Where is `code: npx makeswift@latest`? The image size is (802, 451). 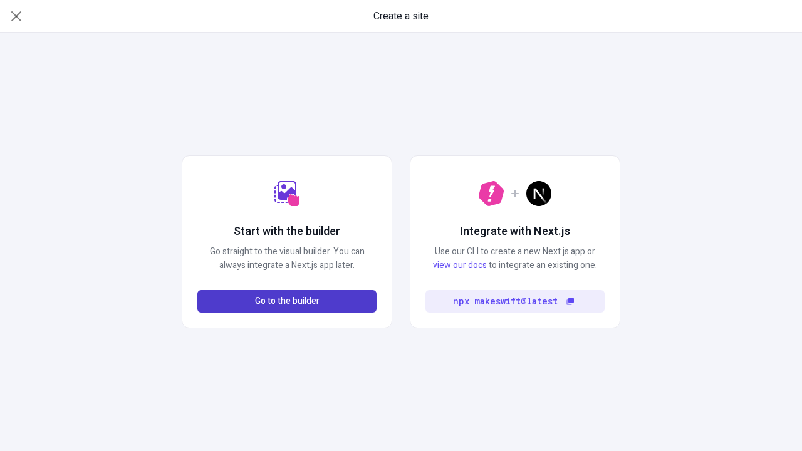
code: npx makeswift@latest is located at coordinates (505, 301).